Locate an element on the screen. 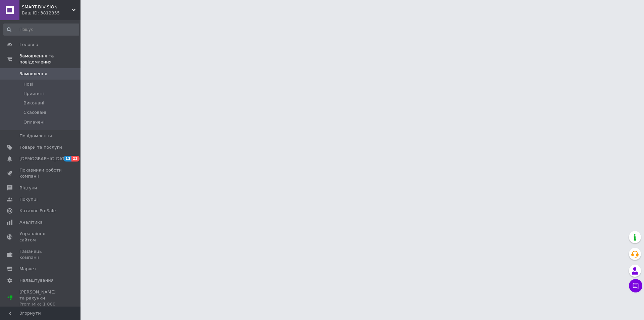  span: Оплачені is located at coordinates (34, 122).